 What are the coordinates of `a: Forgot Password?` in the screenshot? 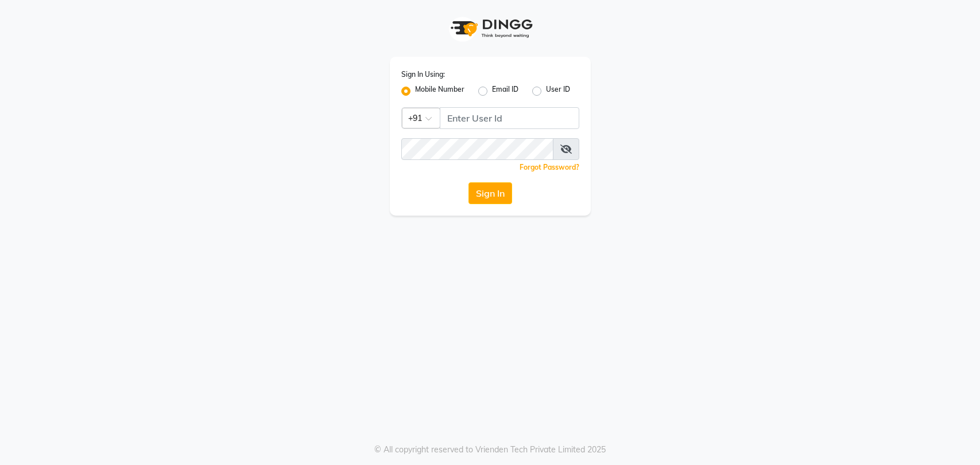 It's located at (549, 167).